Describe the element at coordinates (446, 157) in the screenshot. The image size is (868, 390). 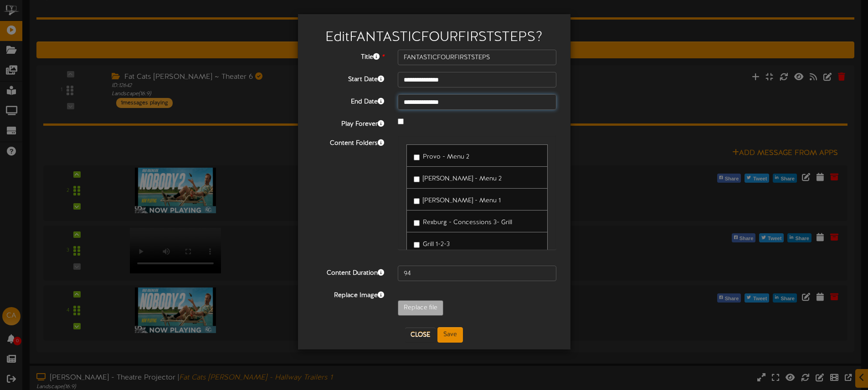
I see `span: Provo - Menu 2` at that location.